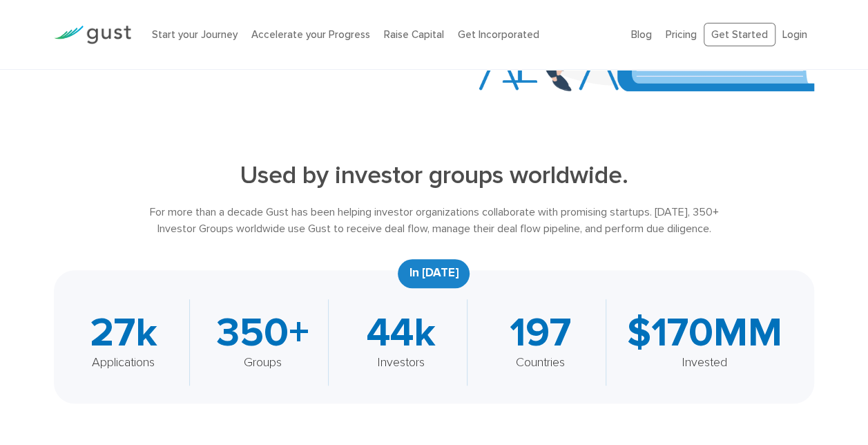  I want to click on a: Start your Journey, so click(195, 35).